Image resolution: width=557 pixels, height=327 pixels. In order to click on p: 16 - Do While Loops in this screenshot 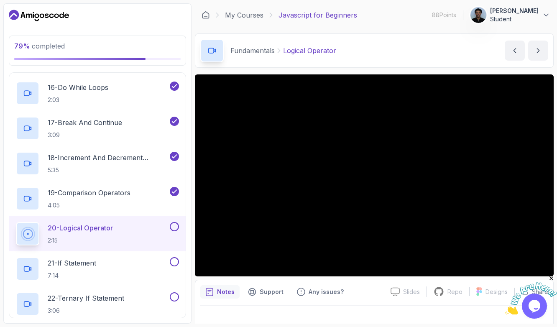, I will do `click(78, 87)`.